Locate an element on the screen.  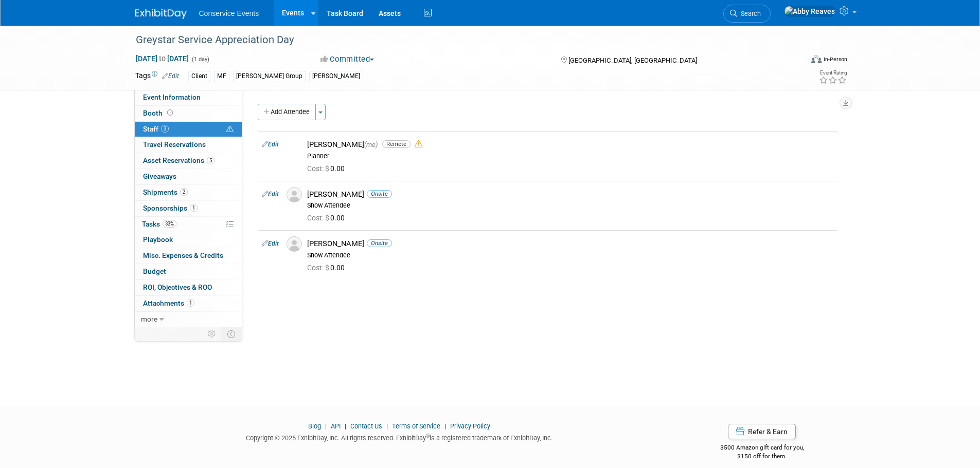
a: Booth is located at coordinates (188, 114).